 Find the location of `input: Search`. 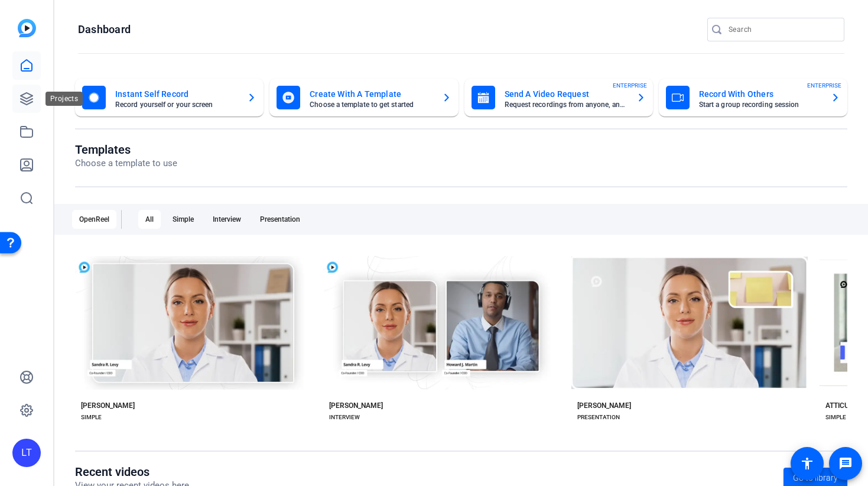

input: Search is located at coordinates (782, 30).